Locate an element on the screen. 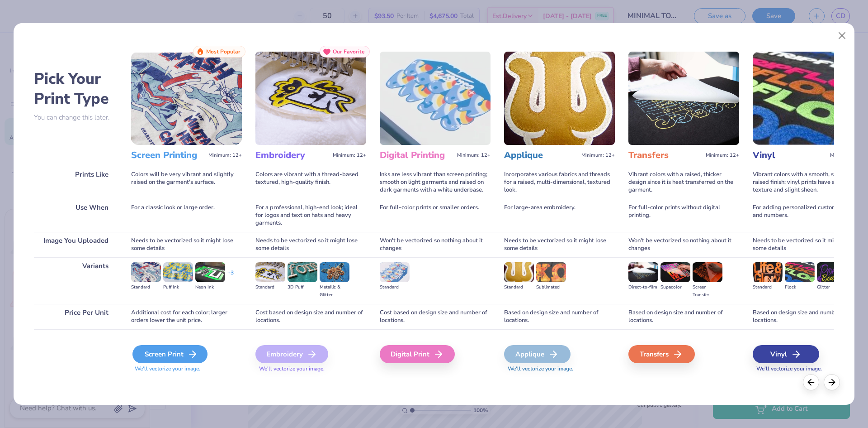  div: For a professional, high-end look; ideal for logos and text on hats and heavy garments. is located at coordinates (311, 215).